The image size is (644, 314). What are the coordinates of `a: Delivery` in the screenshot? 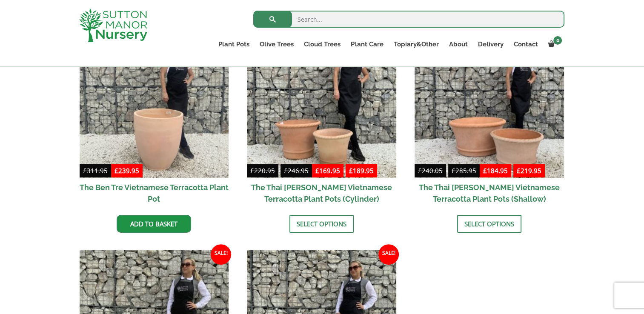 It's located at (490, 44).